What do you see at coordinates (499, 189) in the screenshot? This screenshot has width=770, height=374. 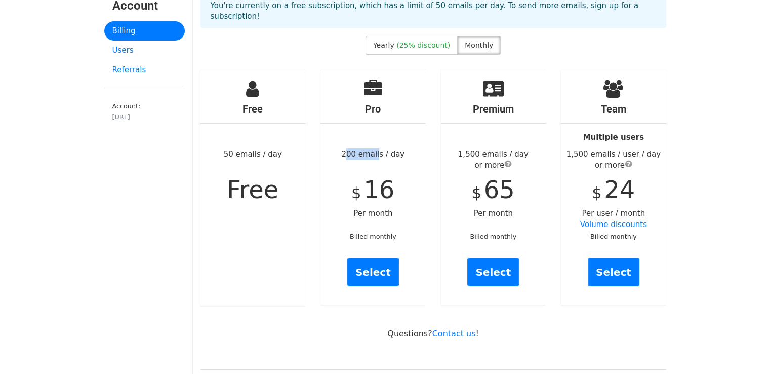 I see `span: 65` at bounding box center [499, 189].